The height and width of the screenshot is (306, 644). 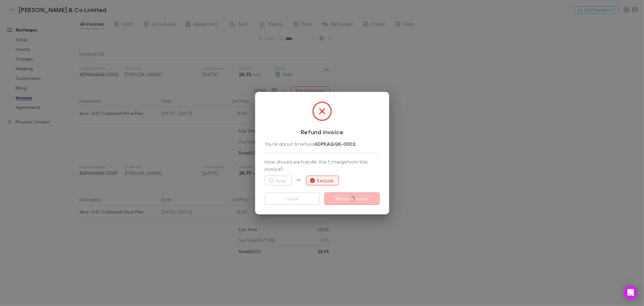 What do you see at coordinates (322, 166) in the screenshot?
I see `p: How should we handle the 1 charge from this invoice?` at bounding box center [322, 166].